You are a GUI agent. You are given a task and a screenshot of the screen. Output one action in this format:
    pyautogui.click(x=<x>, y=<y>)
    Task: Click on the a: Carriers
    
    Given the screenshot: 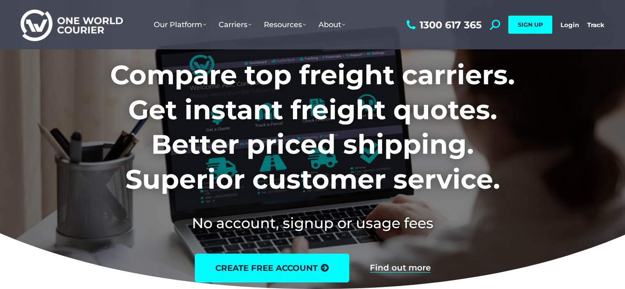 What is the action you would take?
    pyautogui.click(x=235, y=25)
    